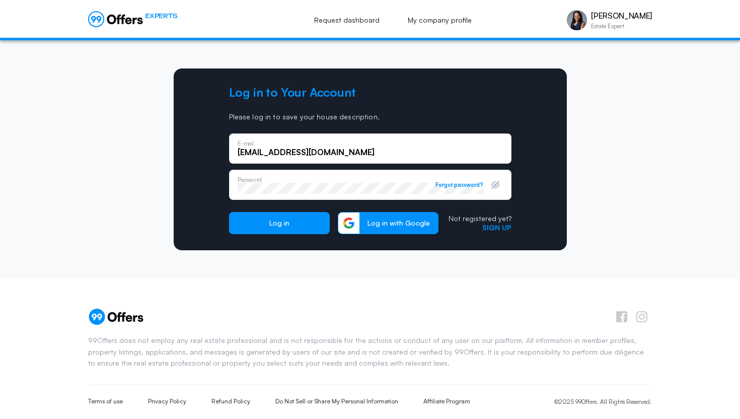 This screenshot has height=419, width=740. What do you see at coordinates (439, 20) in the screenshot?
I see `a: My company profile` at bounding box center [439, 20].